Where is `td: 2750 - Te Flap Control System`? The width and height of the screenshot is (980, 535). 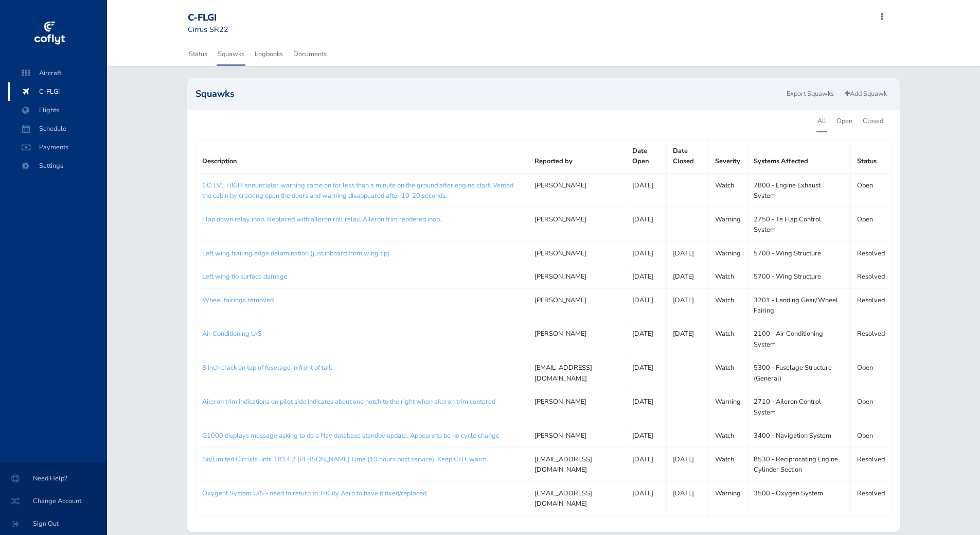 td: 2750 - Te Flap Control System is located at coordinates (799, 224).